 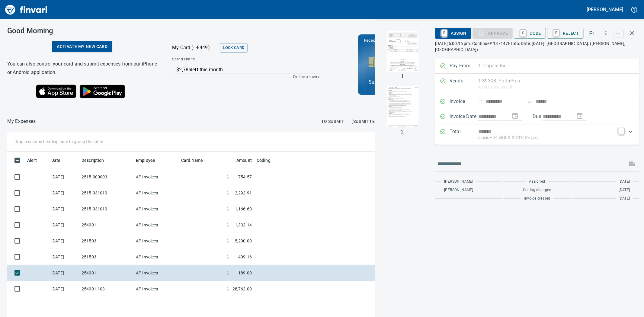 What do you see at coordinates (233, 48) in the screenshot?
I see `button: Lock Card` at bounding box center [233, 48].